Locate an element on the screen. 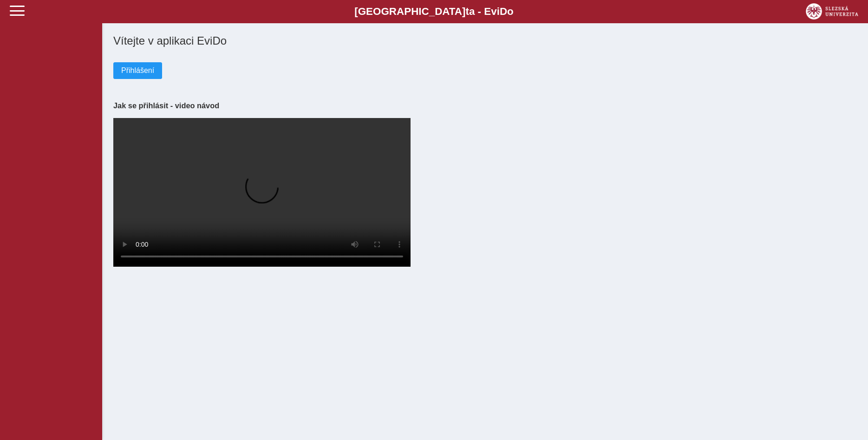 The height and width of the screenshot is (440, 868). span: t is located at coordinates (467, 11).